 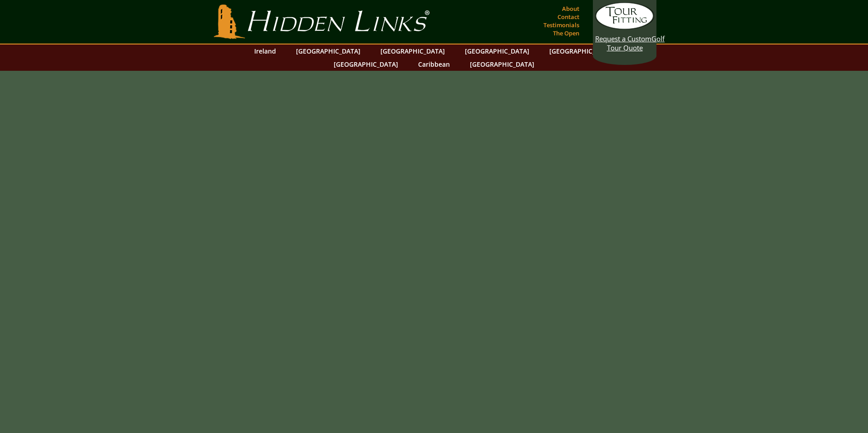 I want to click on a: Ireland, so click(x=265, y=51).